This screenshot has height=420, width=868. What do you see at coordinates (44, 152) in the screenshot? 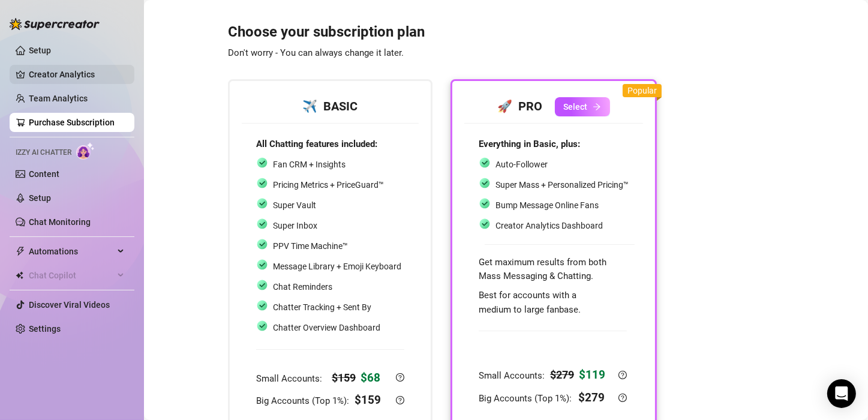
I see `span: Izzy AI Chatter` at bounding box center [44, 152].